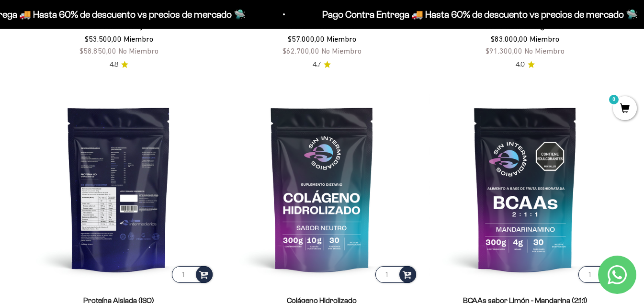 The width and height of the screenshot is (644, 303). Describe the element at coordinates (477, 14) in the screenshot. I see `p: Pago Contra Entrega 🚚 Hasta 60% de descuento vs precios de mercado 🛸` at that location.